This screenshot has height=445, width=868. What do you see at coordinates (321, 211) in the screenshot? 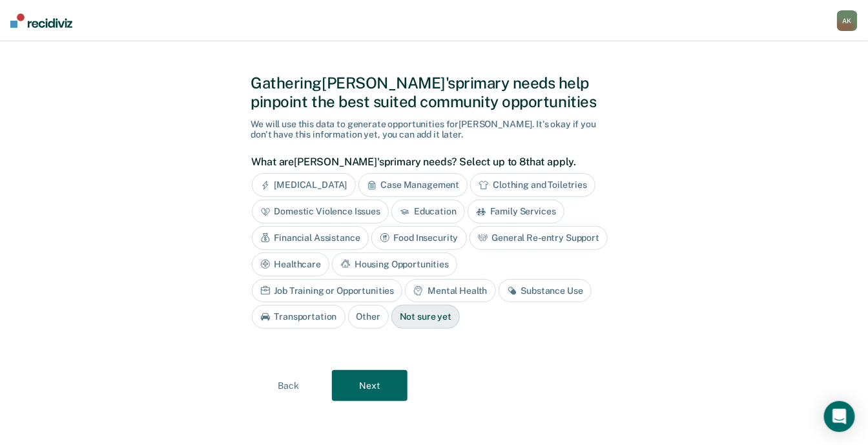
I see `div: Domestic Violence Issues` at bounding box center [321, 211].